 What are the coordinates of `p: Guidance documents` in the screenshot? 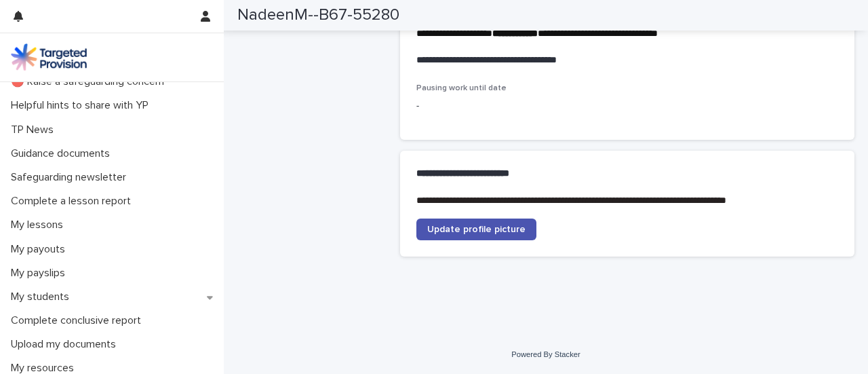 It's located at (63, 154).